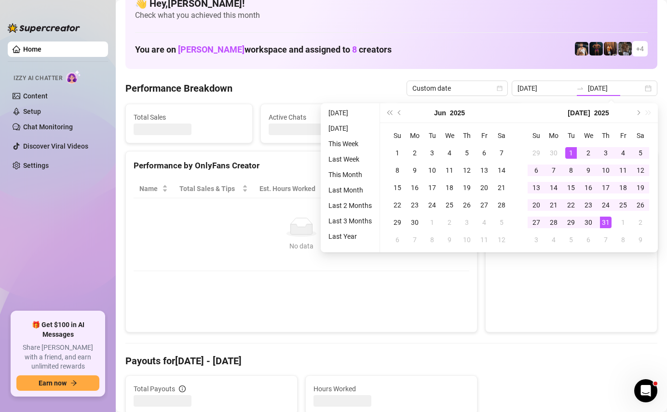  Describe the element at coordinates (625, 49) in the screenshot. I see `img: iceman_jb` at that location.